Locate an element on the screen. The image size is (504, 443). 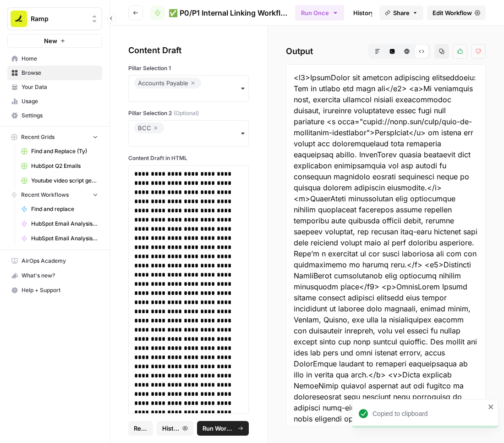
span: AirOps Academy is located at coordinates (60, 261).